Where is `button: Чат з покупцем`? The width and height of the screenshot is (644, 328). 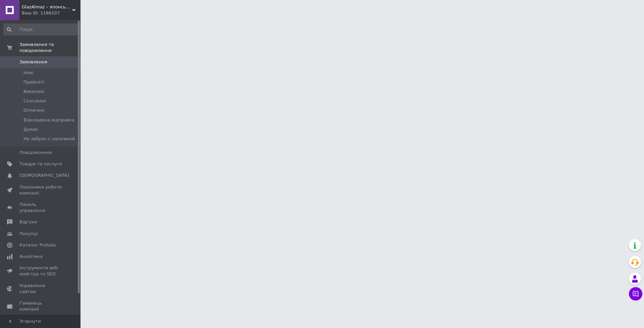 button: Чат з покупцем is located at coordinates (636, 293).